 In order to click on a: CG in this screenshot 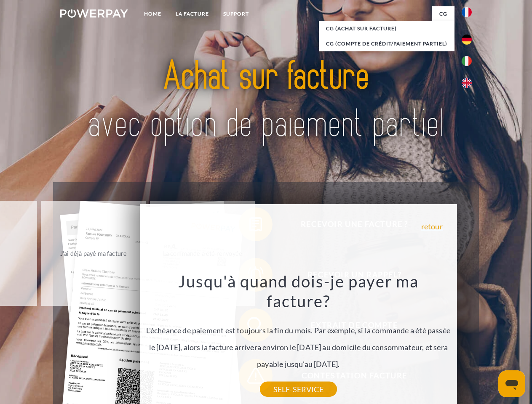, I will do `click(443, 14)`.